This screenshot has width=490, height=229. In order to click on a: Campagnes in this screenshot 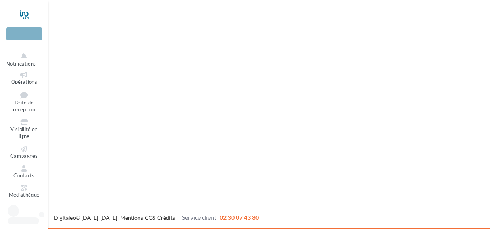, I will do `click(24, 152)`.